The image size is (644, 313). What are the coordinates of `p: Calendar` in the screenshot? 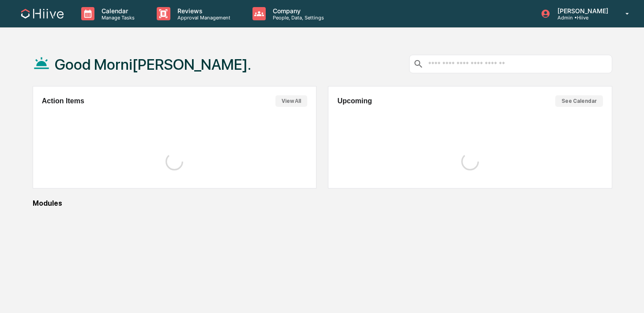 It's located at (117, 11).